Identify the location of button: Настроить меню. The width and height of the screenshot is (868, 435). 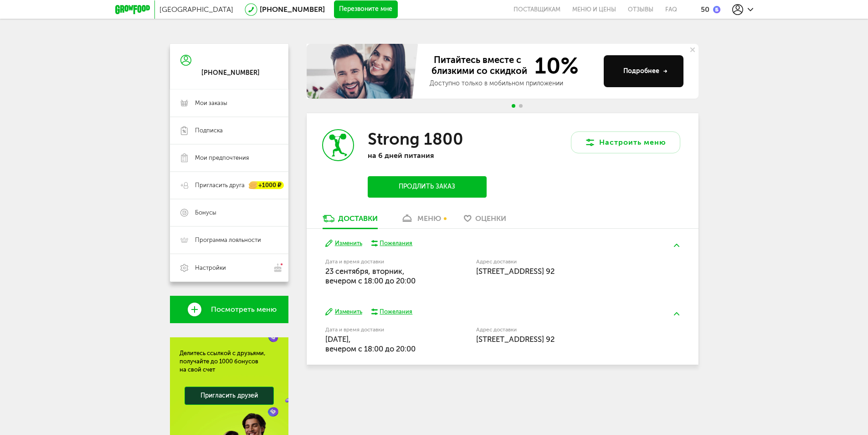
(626, 142).